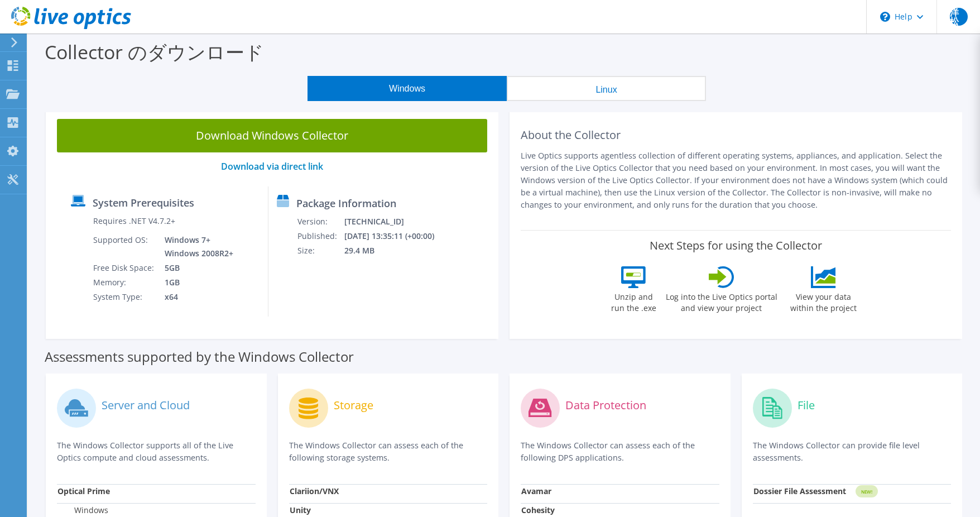 The height and width of the screenshot is (517, 980). Describe the element at coordinates (146, 405) in the screenshot. I see `label: Server and Cloud` at that location.